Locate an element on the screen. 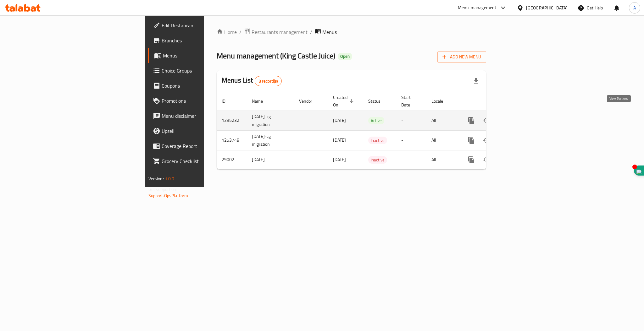 Image resolution: width=644 pixels, height=331 pixels. table: enhanced table is located at coordinates (373, 130).